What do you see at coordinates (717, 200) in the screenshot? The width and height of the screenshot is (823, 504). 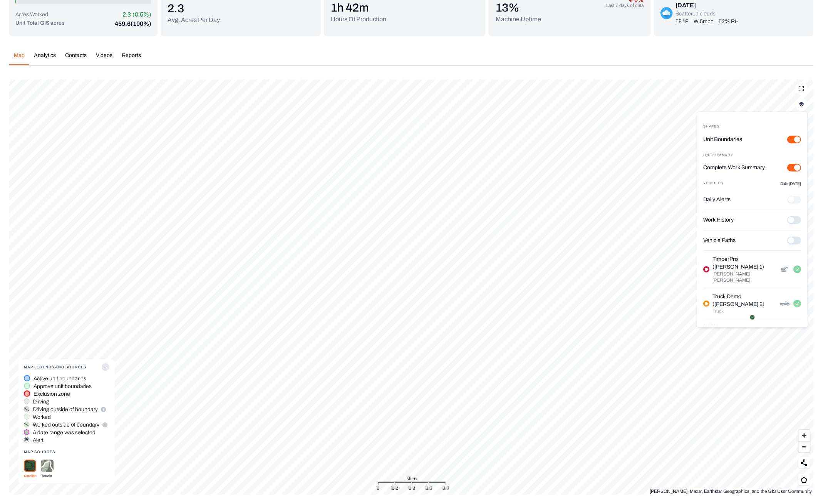 I see `label: Daily Alerts` at bounding box center [717, 200].